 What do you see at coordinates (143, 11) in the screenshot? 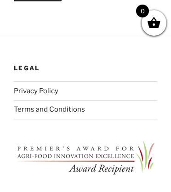
I see `span: 0` at bounding box center [143, 11].